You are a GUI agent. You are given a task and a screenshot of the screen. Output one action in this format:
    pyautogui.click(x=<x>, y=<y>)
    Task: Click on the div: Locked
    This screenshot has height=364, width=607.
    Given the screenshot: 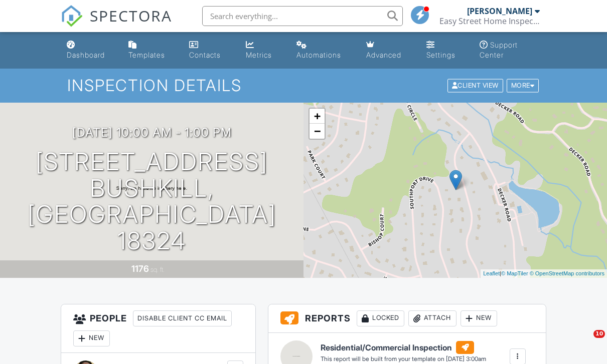 What is the action you would take?
    pyautogui.click(x=380, y=318)
    